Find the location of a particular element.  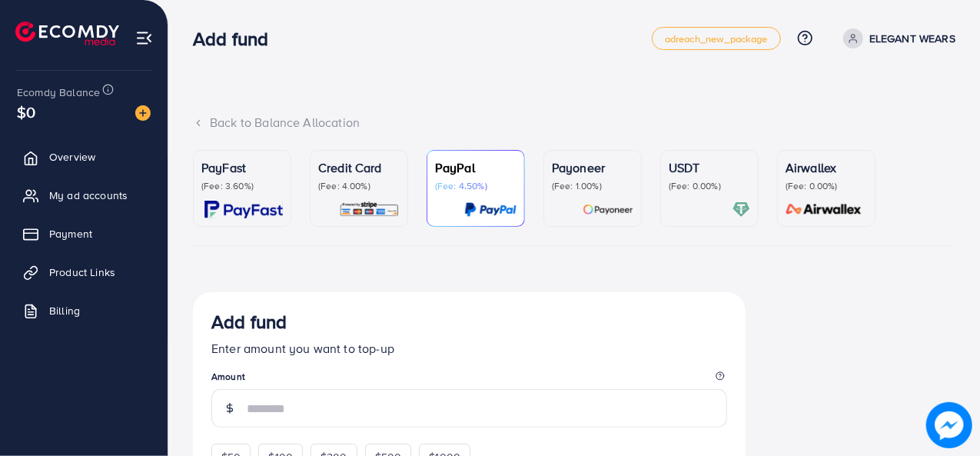

span: Overview is located at coordinates (72, 156).